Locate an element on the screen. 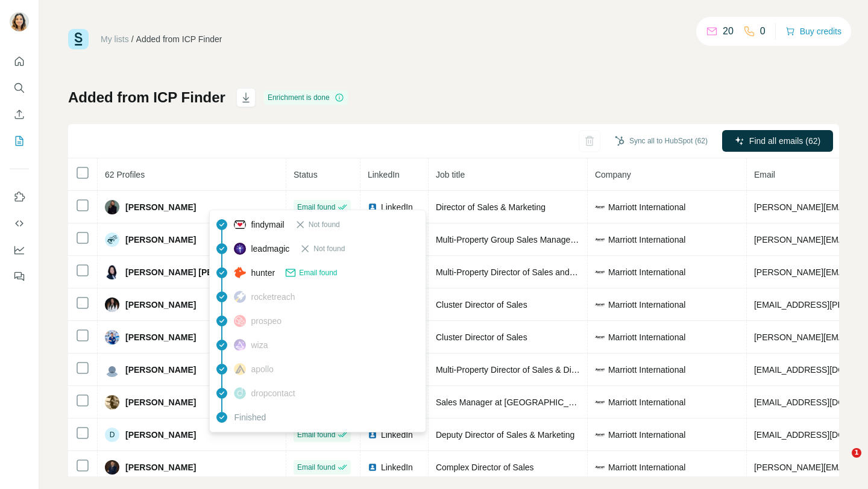 This screenshot has height=489, width=868. span: leadmagic is located at coordinates (270, 249).